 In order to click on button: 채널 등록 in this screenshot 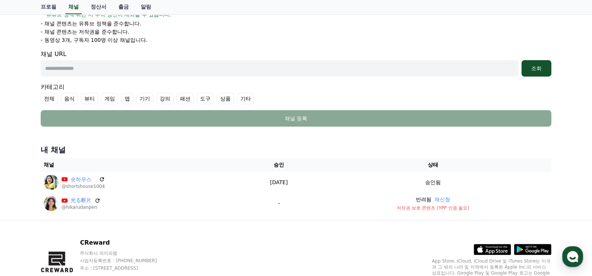, I will do `click(296, 118)`.